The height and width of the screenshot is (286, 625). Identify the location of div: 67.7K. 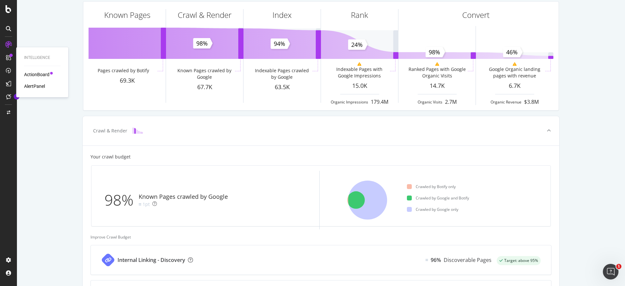
(205, 87).